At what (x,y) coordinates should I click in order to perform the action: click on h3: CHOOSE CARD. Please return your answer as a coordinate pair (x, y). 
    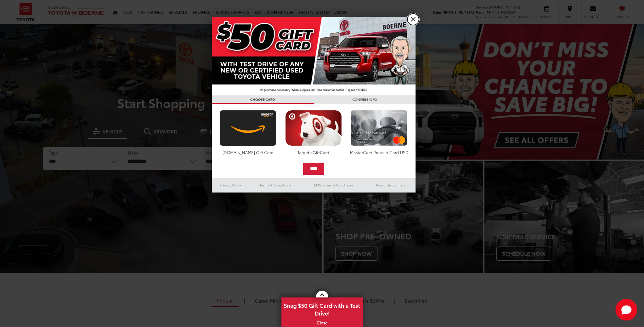
    Looking at the image, I should click on (262, 100).